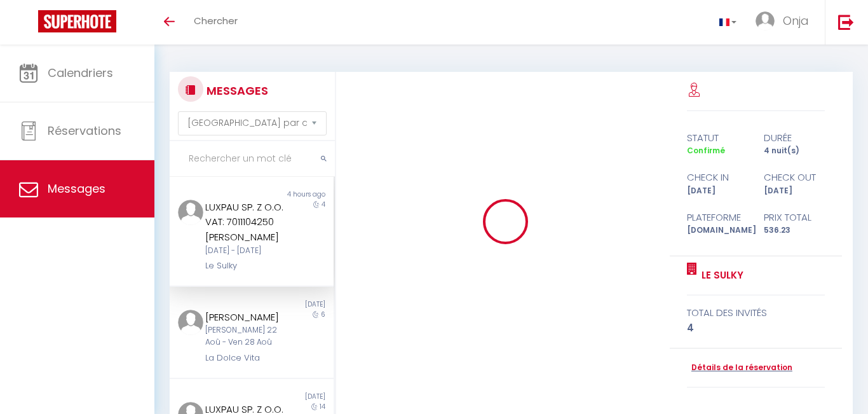 The width and height of the screenshot is (868, 414). What do you see at coordinates (245, 358) in the screenshot?
I see `div: La Dolce Vita` at bounding box center [245, 358].